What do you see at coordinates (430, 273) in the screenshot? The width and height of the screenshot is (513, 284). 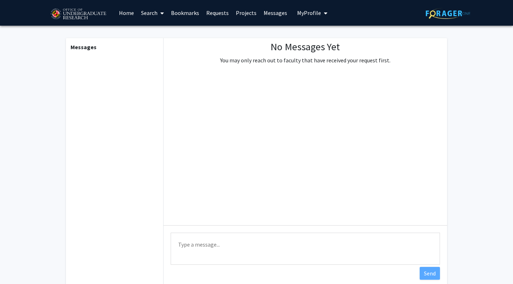 I see `button: Send` at bounding box center [430, 273].